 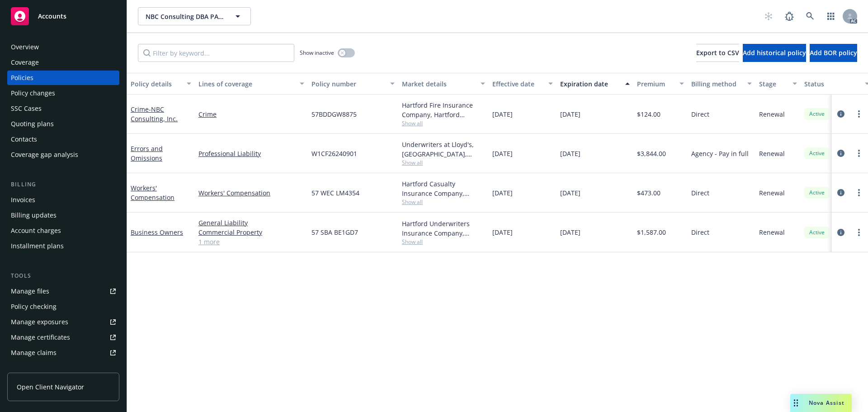 I want to click on span: Nova Assist, so click(x=826, y=402).